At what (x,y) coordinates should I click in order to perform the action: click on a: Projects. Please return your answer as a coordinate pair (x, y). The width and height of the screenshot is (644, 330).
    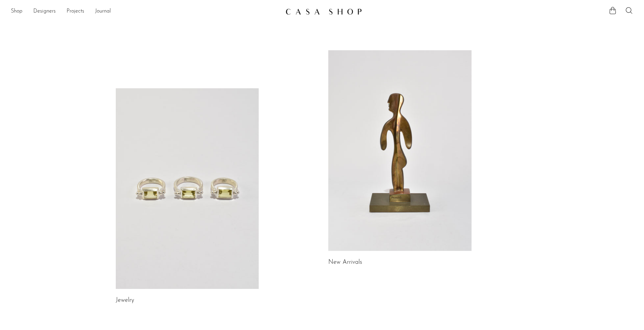
    Looking at the image, I should click on (75, 12).